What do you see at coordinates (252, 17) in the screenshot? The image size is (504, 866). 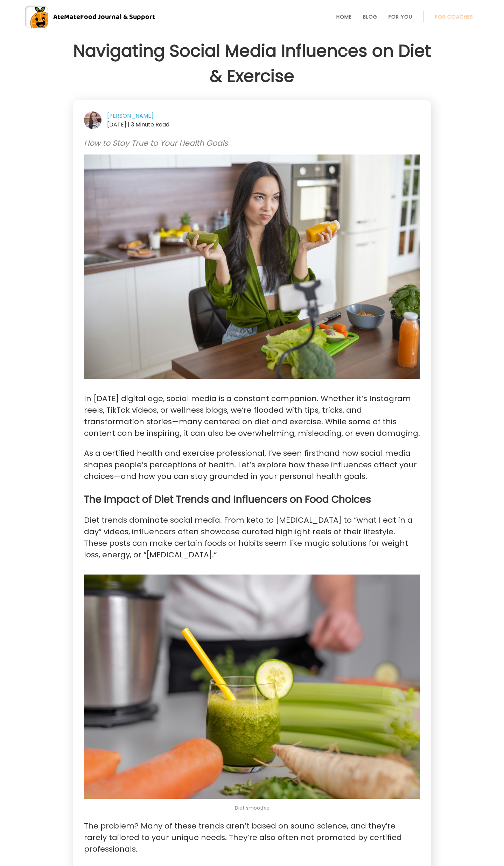 I see `a: AteMateFood Journal & Support` at bounding box center [252, 17].